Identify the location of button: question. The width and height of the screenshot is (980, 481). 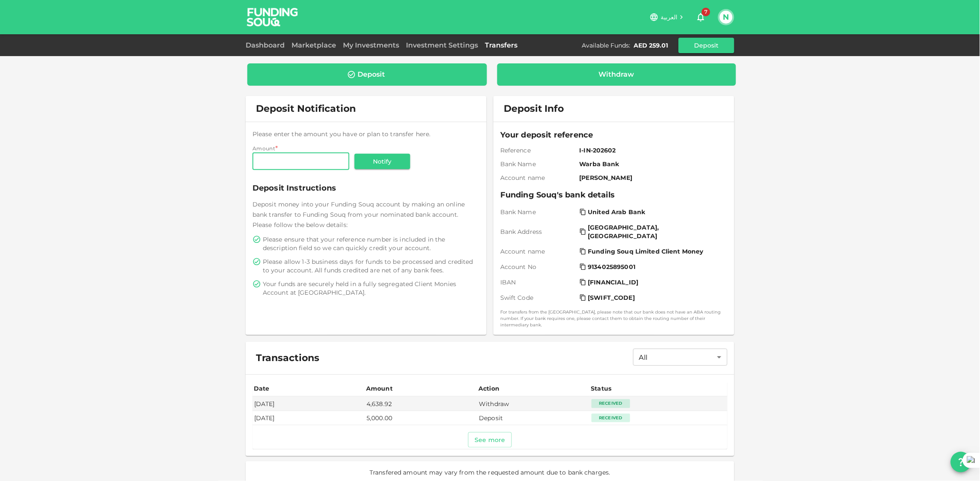
(961, 462).